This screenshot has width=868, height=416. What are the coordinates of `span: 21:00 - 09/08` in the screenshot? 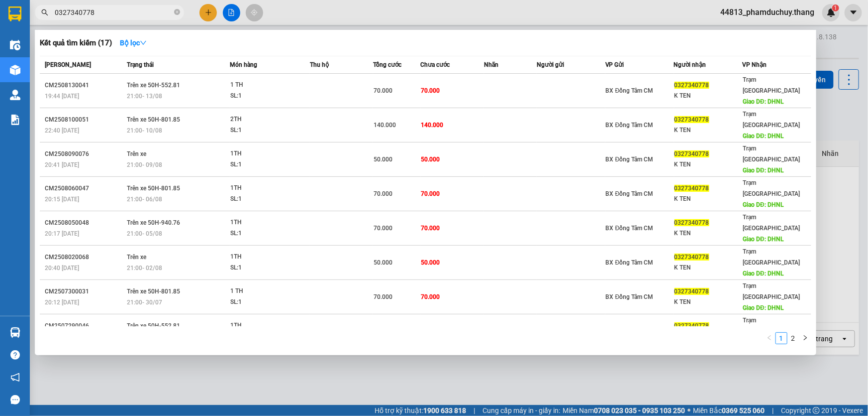 It's located at (144, 165).